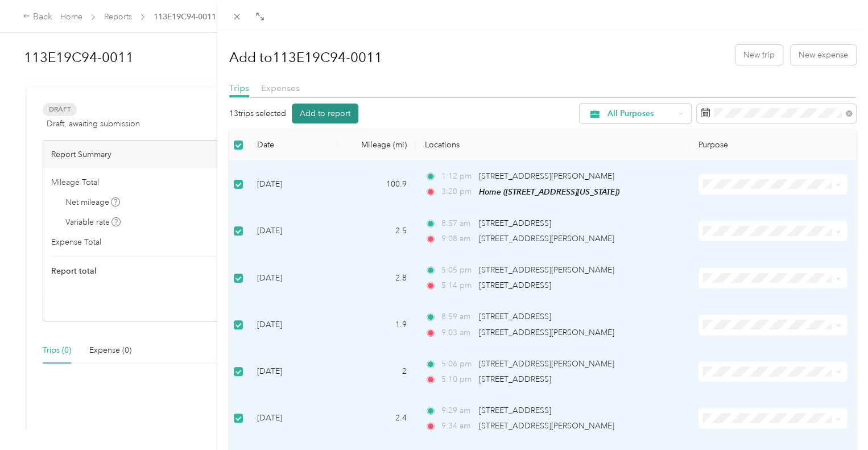  What do you see at coordinates (239, 88) in the screenshot?
I see `span: Trips` at bounding box center [239, 88].